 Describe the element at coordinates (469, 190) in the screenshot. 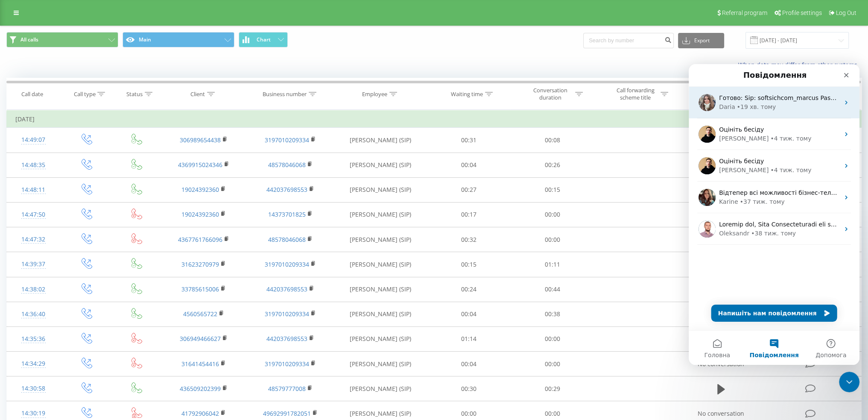

I see `td: 00:27` at that location.